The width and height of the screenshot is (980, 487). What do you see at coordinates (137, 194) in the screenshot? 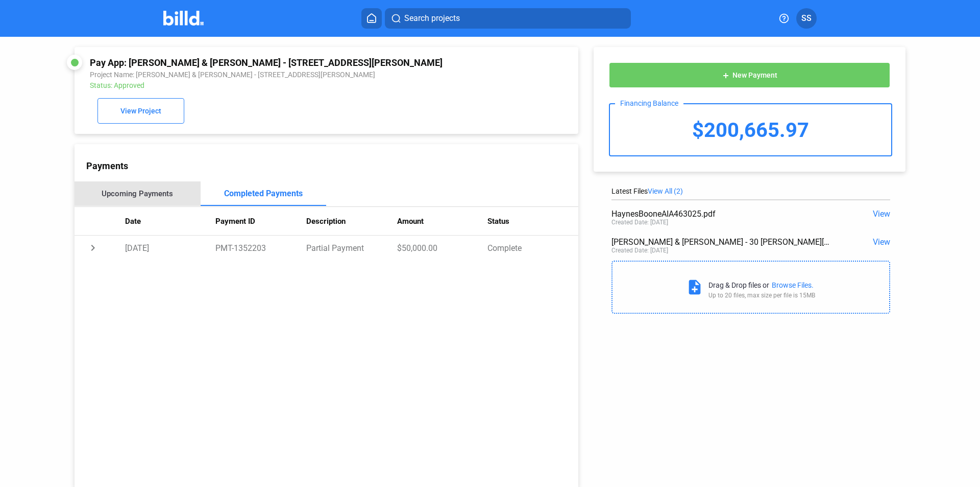
I see `div: Upcoming Payments` at bounding box center [137, 194].